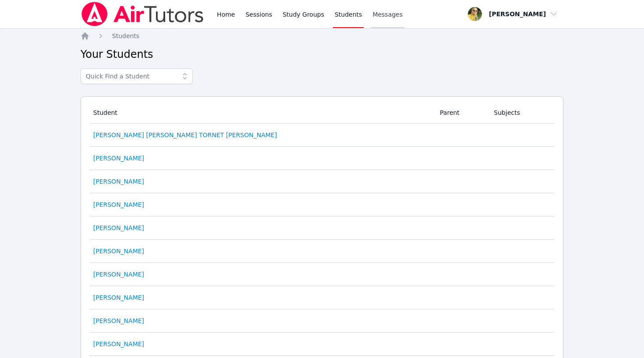 The height and width of the screenshot is (358, 644). Describe the element at coordinates (126, 36) in the screenshot. I see `span: Students` at that location.